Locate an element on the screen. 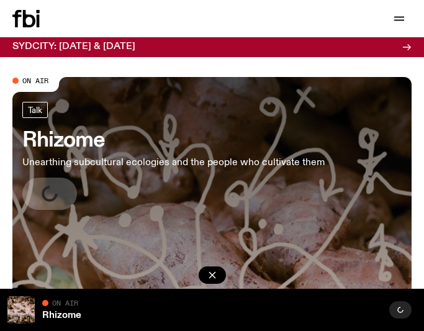 The width and height of the screenshot is (424, 331). a: RhizomeUnearthing subcultural ecologies and the people who cultivate them is located at coordinates (173, 156).